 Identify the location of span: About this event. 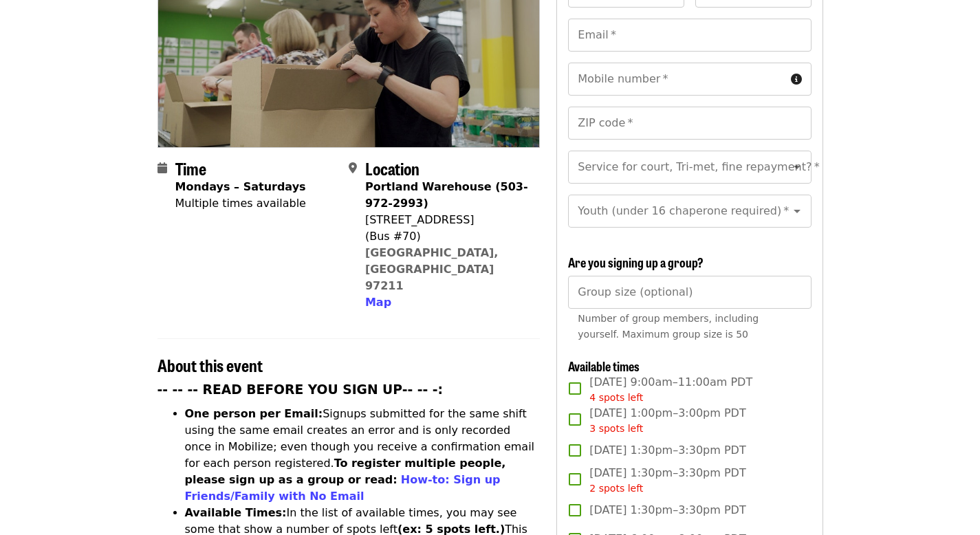
(210, 364).